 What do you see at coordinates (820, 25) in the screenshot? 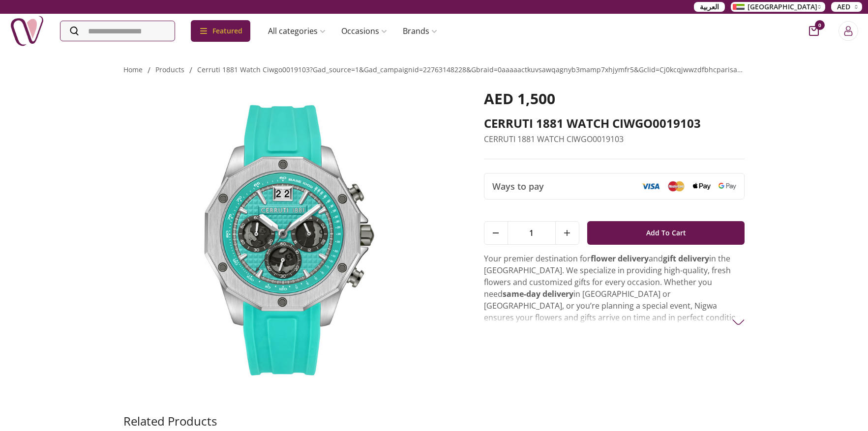
I see `span: 0` at bounding box center [820, 25].